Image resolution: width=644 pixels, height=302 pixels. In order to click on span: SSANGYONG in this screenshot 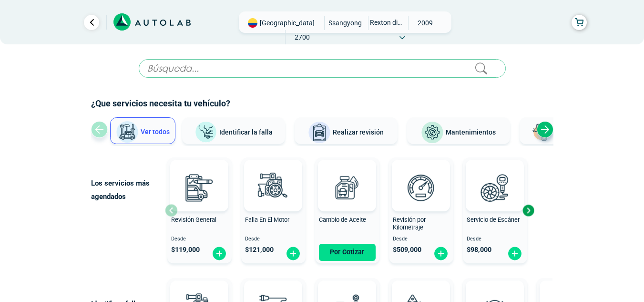, I will do `click(345, 23)`.